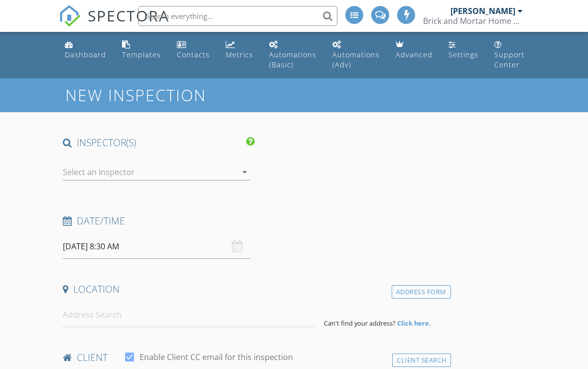  What do you see at coordinates (463, 50) in the screenshot?
I see `a: Settings` at bounding box center [463, 50].